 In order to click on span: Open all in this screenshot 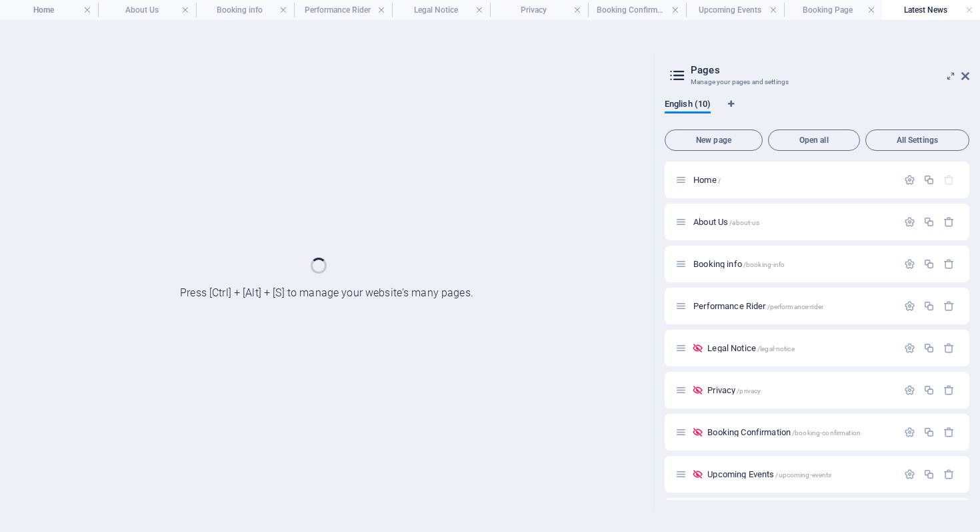, I will do `click(814, 140)`.